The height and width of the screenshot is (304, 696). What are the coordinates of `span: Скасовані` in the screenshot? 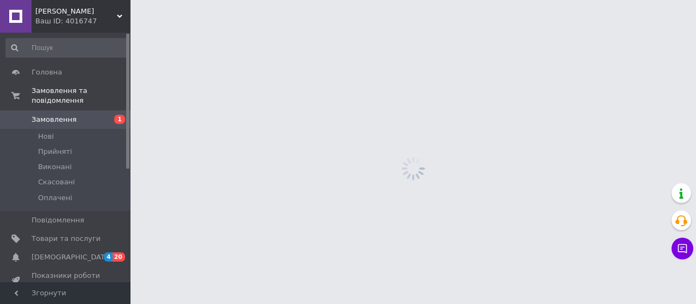 It's located at (57, 182).